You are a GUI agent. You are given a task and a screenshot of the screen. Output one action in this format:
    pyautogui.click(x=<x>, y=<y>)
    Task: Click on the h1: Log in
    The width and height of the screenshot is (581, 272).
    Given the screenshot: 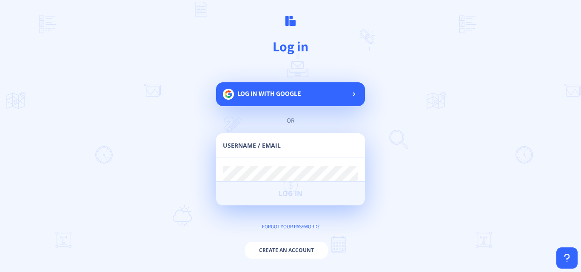 What is the action you would take?
    pyautogui.click(x=290, y=46)
    